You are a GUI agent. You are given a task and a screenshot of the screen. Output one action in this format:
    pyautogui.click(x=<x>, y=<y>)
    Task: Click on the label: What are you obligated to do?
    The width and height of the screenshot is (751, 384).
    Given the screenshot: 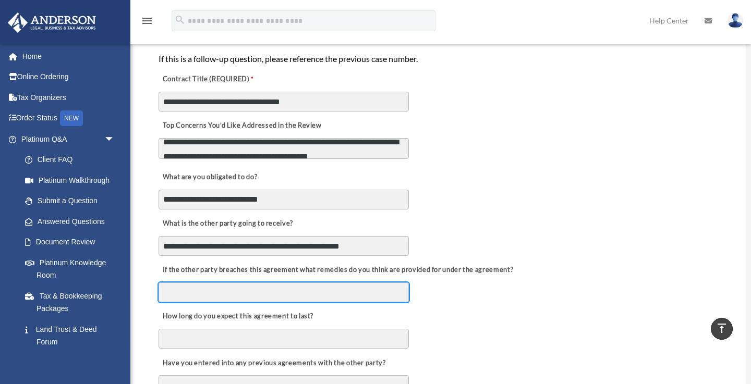 What is the action you would take?
    pyautogui.click(x=211, y=178)
    